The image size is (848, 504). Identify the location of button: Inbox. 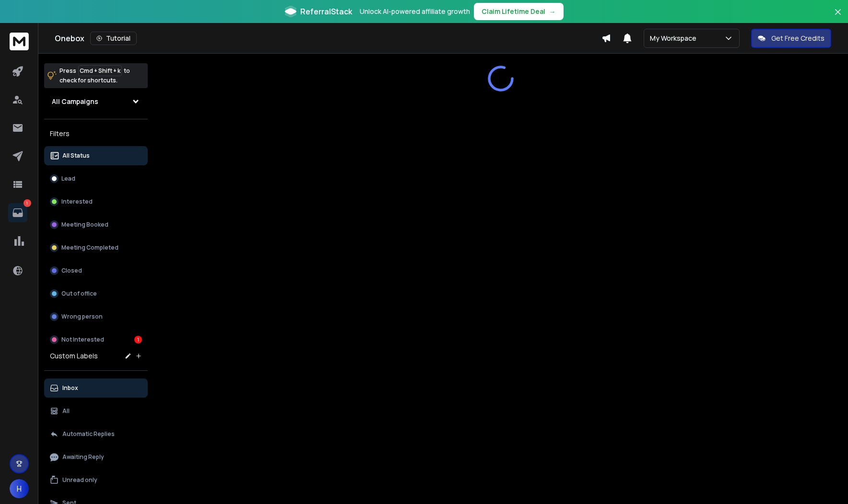
(96, 388).